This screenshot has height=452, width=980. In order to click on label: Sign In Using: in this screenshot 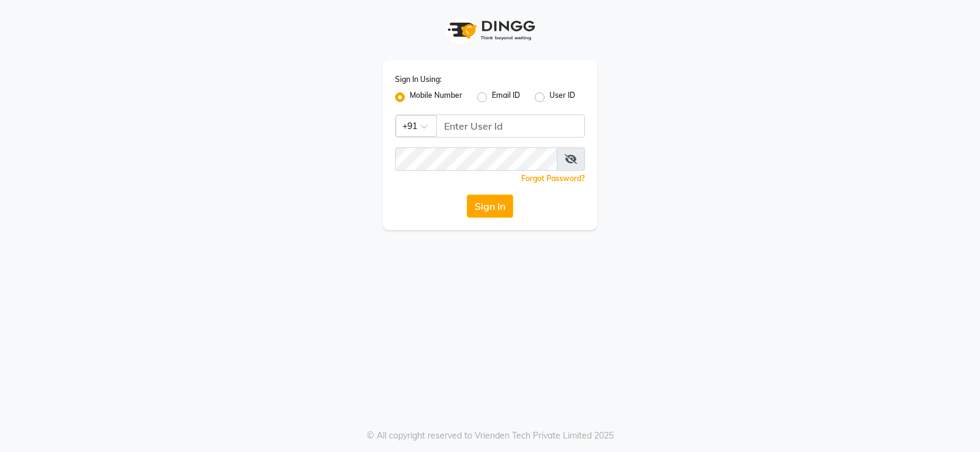, I will do `click(419, 79)`.